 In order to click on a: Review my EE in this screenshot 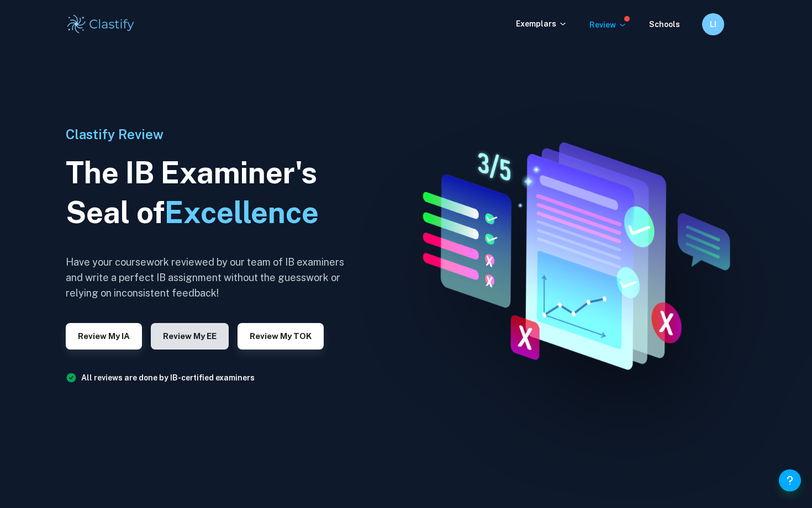, I will do `click(189, 337)`.